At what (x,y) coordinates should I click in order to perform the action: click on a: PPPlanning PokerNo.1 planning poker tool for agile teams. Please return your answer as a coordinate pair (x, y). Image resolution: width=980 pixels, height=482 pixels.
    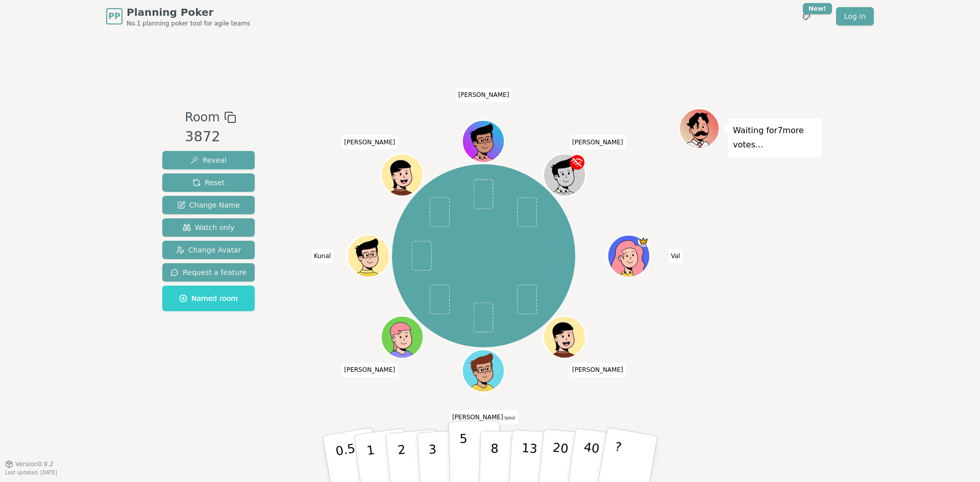
    Looking at the image, I should click on (178, 16).